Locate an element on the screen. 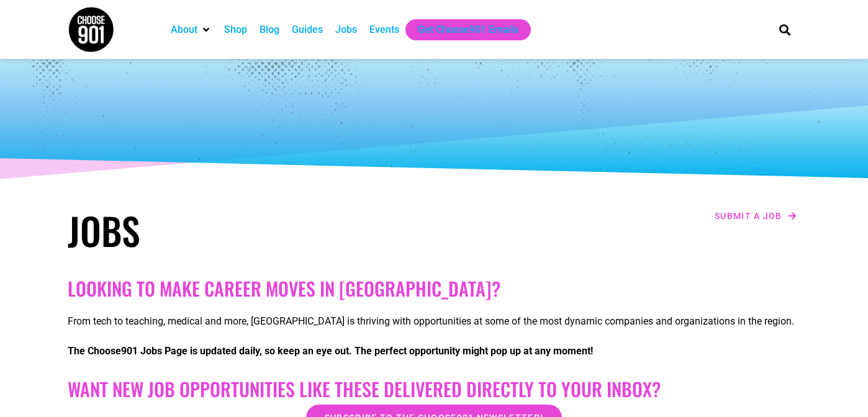 The image size is (868, 417). a: Shop is located at coordinates (236, 30).